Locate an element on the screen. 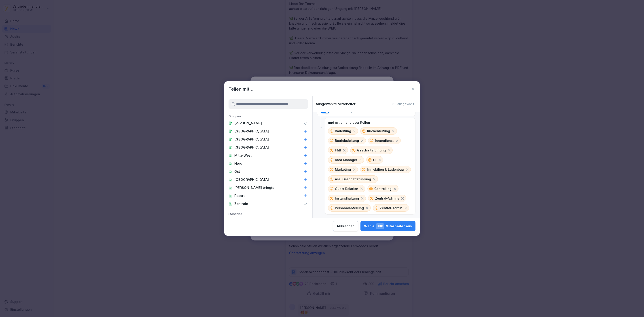  p: Instandhaltung is located at coordinates (347, 198).